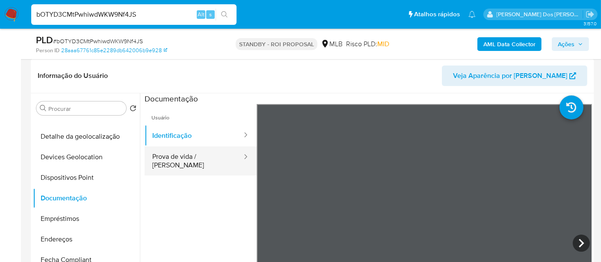 This screenshot has height=262, width=601. Describe the element at coordinates (570, 44) in the screenshot. I see `button: Ações` at that location.